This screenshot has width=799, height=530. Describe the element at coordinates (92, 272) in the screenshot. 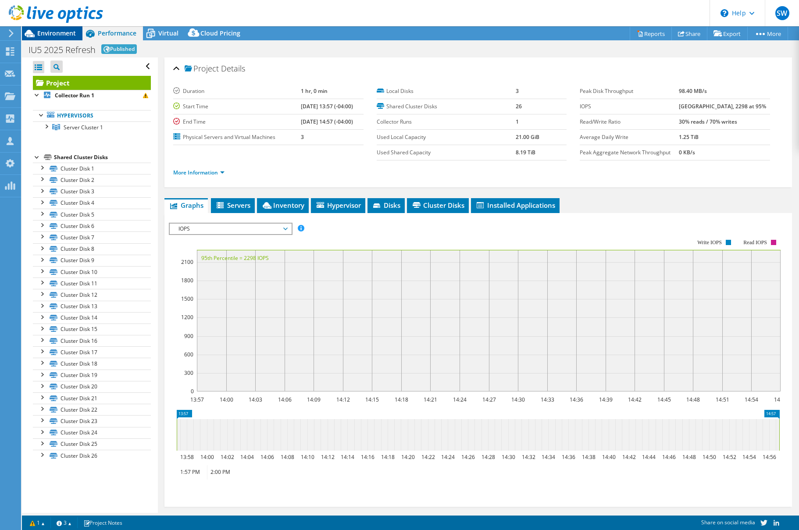

I see `a: Cluster Disk 10` at that location.